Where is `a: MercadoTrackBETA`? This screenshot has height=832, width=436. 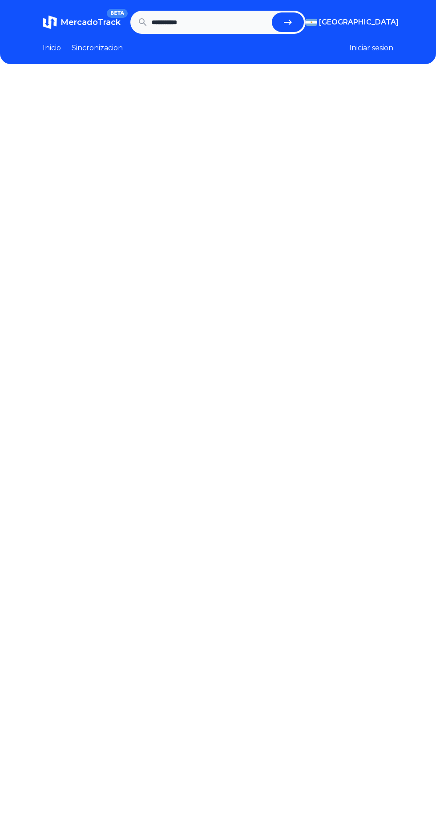
a: MercadoTrackBETA is located at coordinates (81, 22).